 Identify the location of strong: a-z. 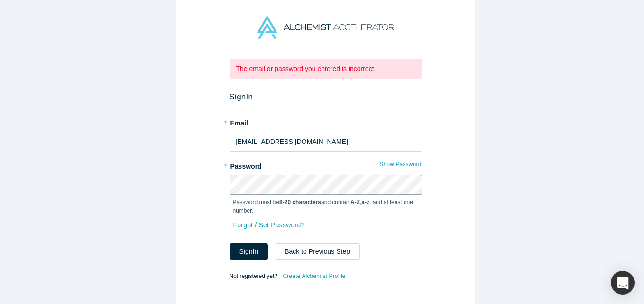
(365, 202).